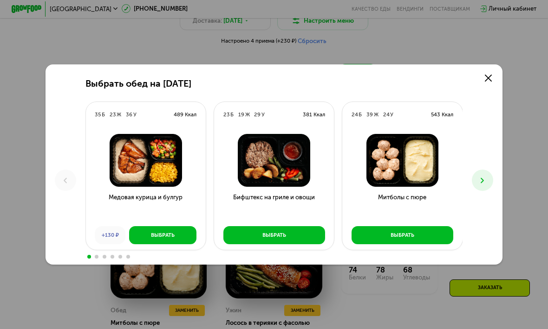 This screenshot has width=548, height=329. What do you see at coordinates (402, 207) in the screenshot?
I see `h3: Митболы с пюре` at bounding box center [402, 207].